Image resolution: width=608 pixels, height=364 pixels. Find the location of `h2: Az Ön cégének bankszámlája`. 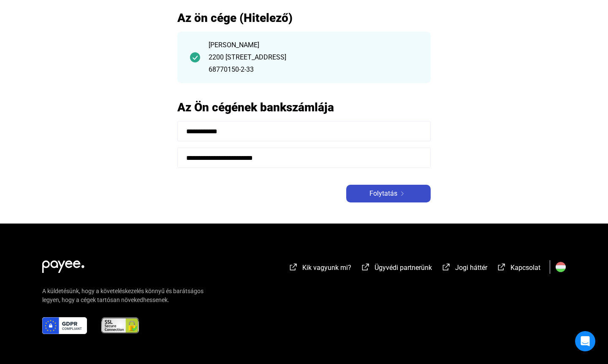

h2: Az Ön cégének bankszámlája is located at coordinates (304, 107).